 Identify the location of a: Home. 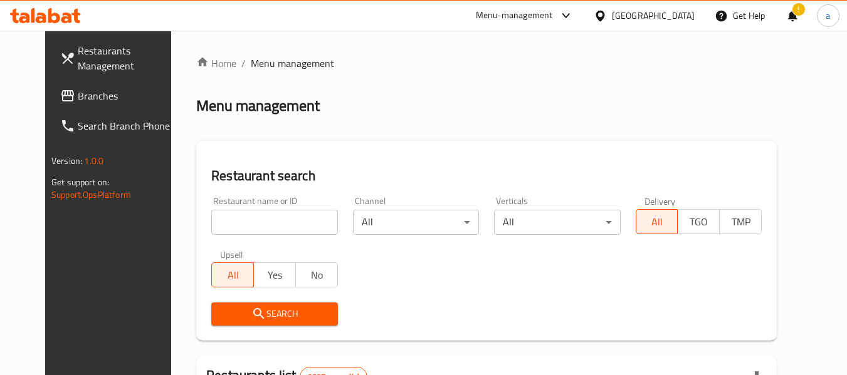
(216, 63).